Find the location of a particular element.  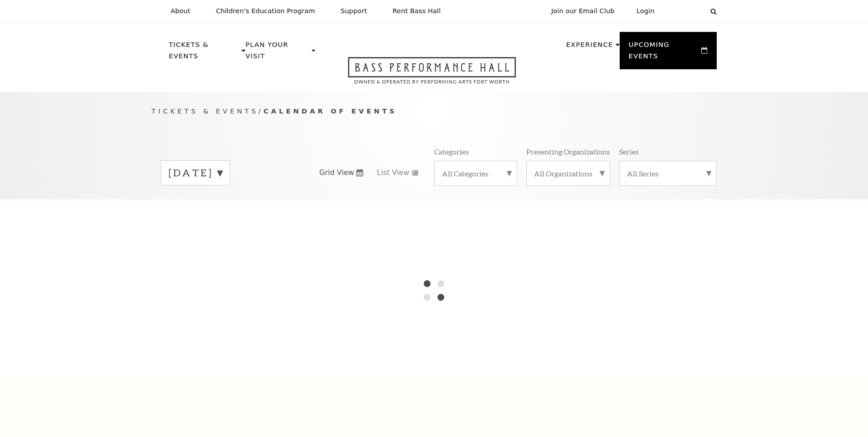

p: Plan Your Visit is located at coordinates (277, 53).